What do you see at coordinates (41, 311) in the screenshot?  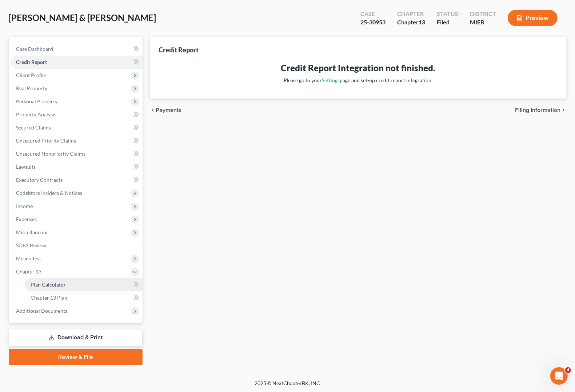 I see `span: Additional Documents` at bounding box center [41, 311].